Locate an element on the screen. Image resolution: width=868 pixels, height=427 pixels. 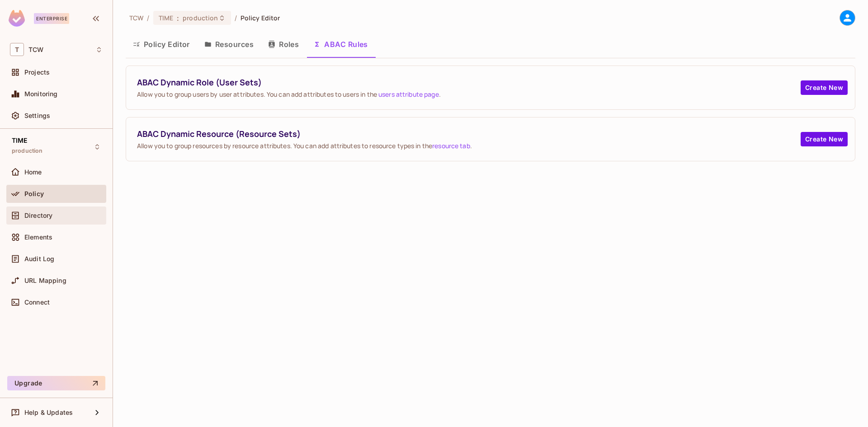
span: Settings is located at coordinates (37, 115).